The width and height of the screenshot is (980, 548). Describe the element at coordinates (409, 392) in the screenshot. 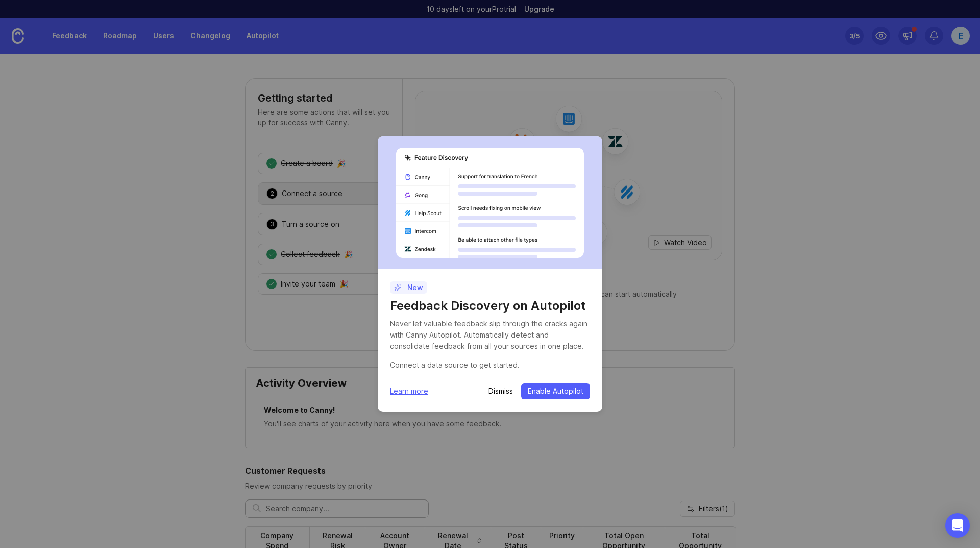

I see `a: Learn more` at that location.